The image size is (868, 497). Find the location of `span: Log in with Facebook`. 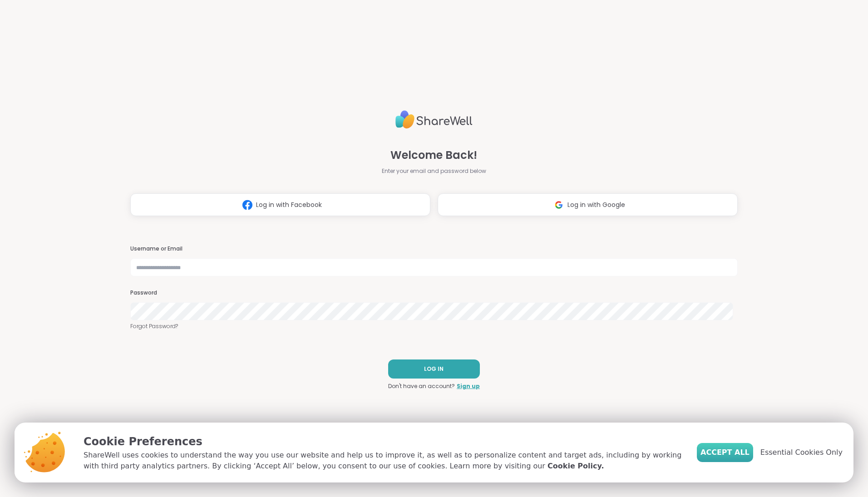

span: Log in with Facebook is located at coordinates (289, 204).